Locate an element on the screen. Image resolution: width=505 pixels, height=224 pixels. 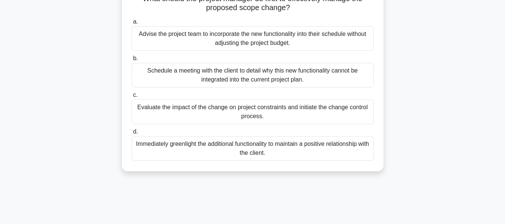
span: d. is located at coordinates (135, 131).